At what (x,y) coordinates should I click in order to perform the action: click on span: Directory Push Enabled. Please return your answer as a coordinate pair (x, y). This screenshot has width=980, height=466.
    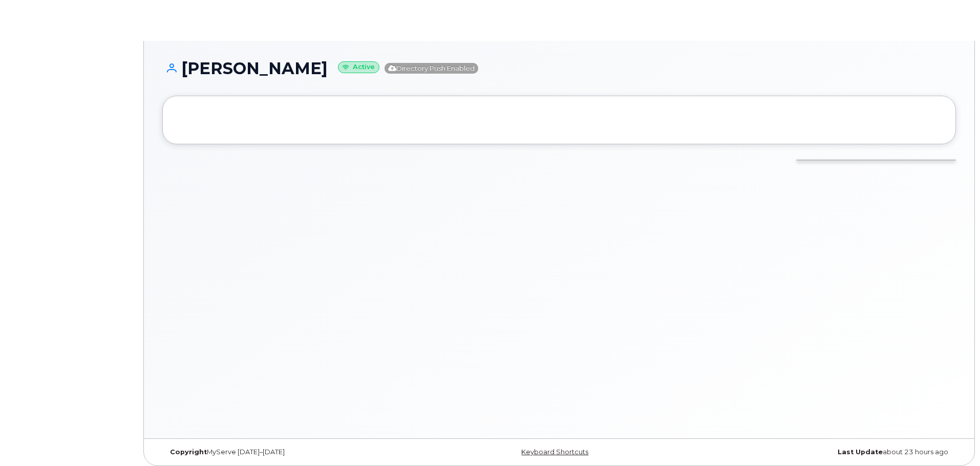
    Looking at the image, I should click on (431, 68).